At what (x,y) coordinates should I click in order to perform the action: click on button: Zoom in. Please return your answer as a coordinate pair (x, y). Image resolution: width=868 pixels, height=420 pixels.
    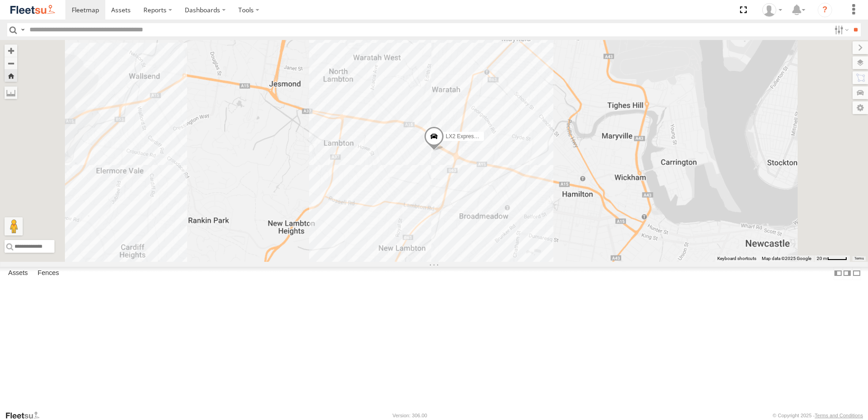
    Looking at the image, I should click on (11, 50).